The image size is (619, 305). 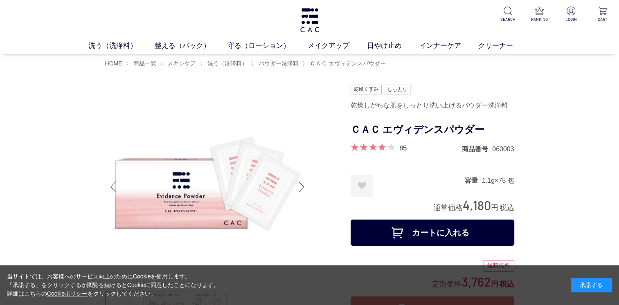 What do you see at coordinates (182, 63) in the screenshot?
I see `span: スキンケア` at bounding box center [182, 63].